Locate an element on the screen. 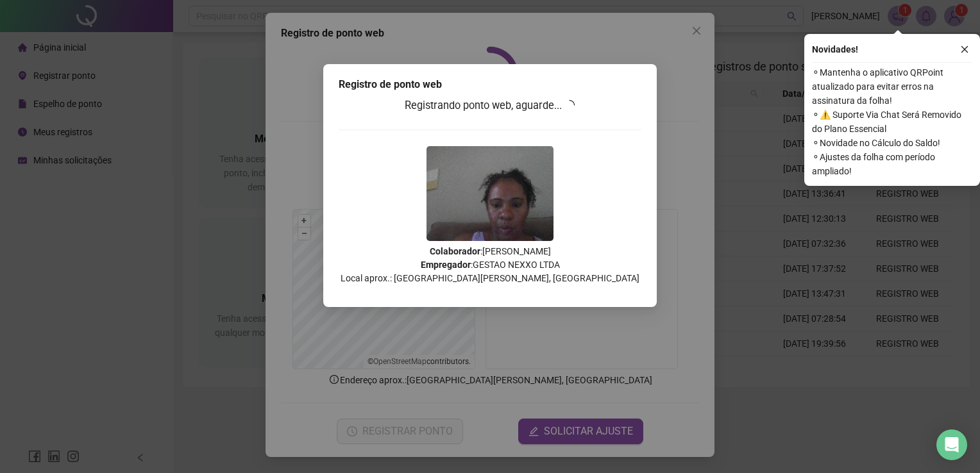 This screenshot has height=473, width=980. span: ⚬ Mantenha o aplicativo QRPoint atualizado para evitar erros na assinatura da folha! is located at coordinates (892, 87).